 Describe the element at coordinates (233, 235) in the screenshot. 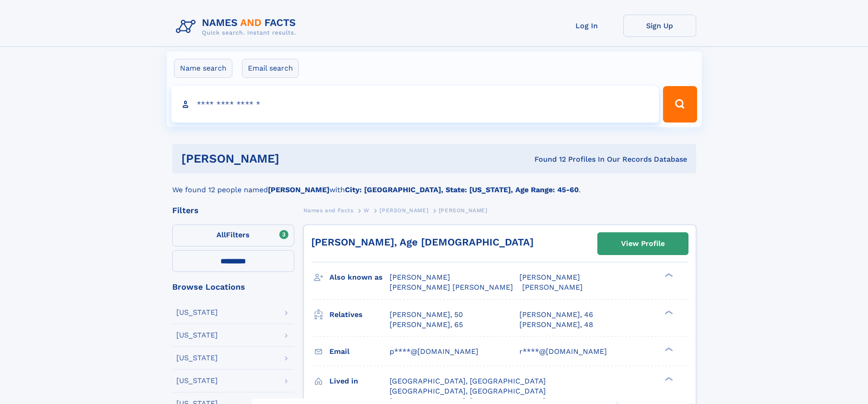

I see `label: Filters` at that location.